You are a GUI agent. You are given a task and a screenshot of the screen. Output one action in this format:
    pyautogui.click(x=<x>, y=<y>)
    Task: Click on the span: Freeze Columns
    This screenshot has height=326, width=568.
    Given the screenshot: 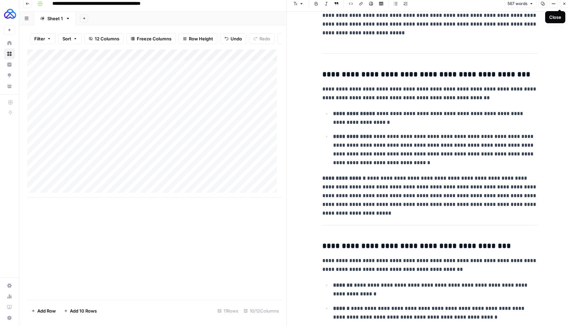 What is the action you would take?
    pyautogui.click(x=154, y=39)
    